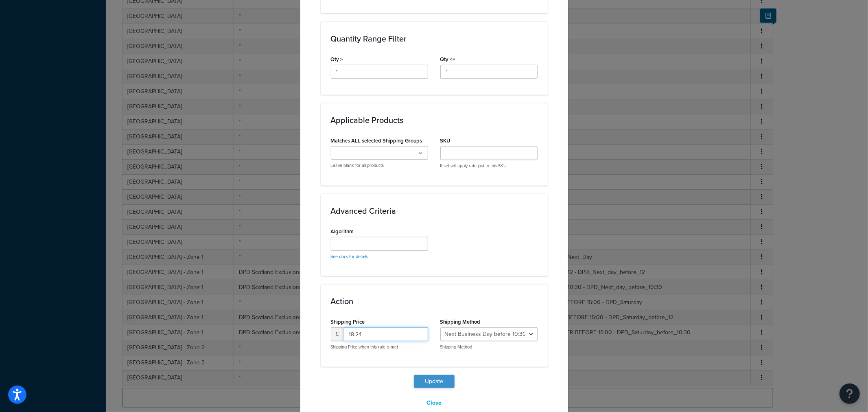 The height and width of the screenshot is (412, 868). I want to click on p: Shipping Price when this rule is met, so click(379, 347).